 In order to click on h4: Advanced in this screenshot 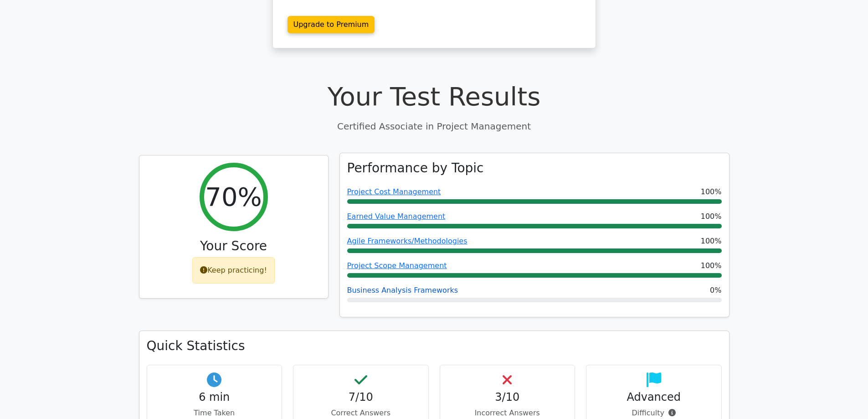, I will do `click(653, 397)`.